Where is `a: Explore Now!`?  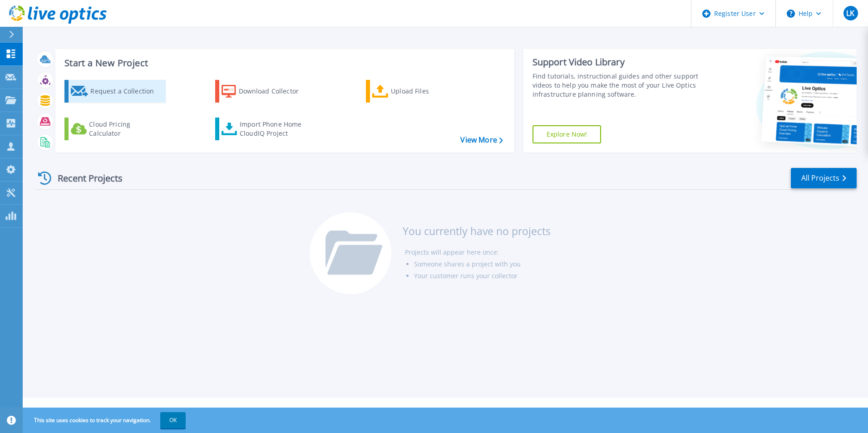 a: Explore Now! is located at coordinates (567, 134).